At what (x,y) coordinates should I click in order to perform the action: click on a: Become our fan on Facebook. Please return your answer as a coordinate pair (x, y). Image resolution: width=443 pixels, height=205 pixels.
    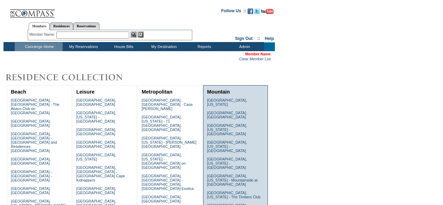
    Looking at the image, I should click on (250, 13).